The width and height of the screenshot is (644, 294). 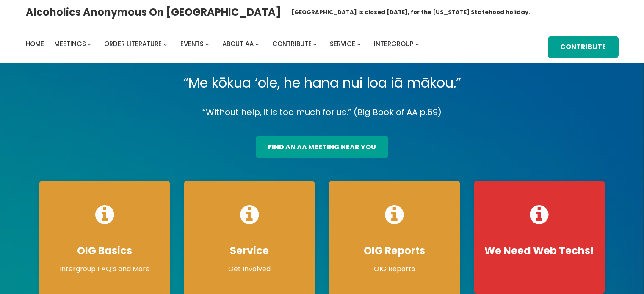 What do you see at coordinates (292, 44) in the screenshot?
I see `span: Contribute` at bounding box center [292, 44].